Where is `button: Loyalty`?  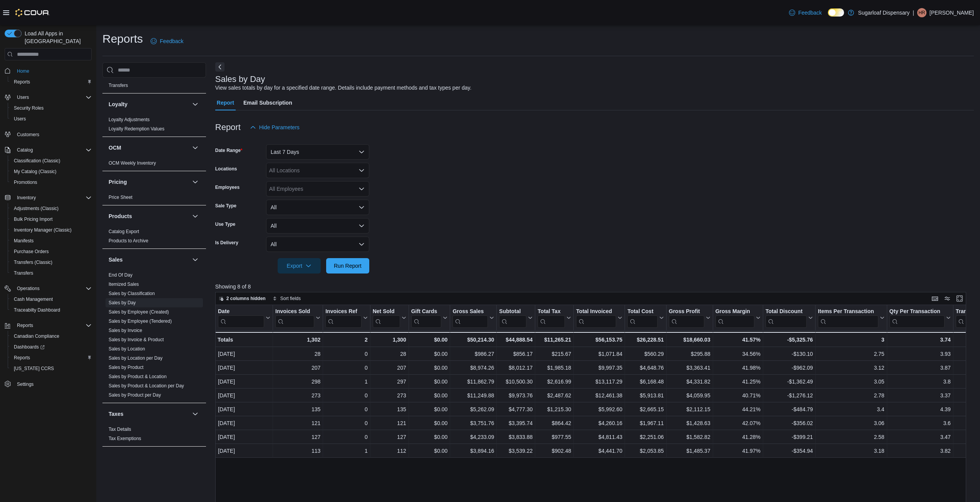
button: Loyalty is located at coordinates (195, 104).